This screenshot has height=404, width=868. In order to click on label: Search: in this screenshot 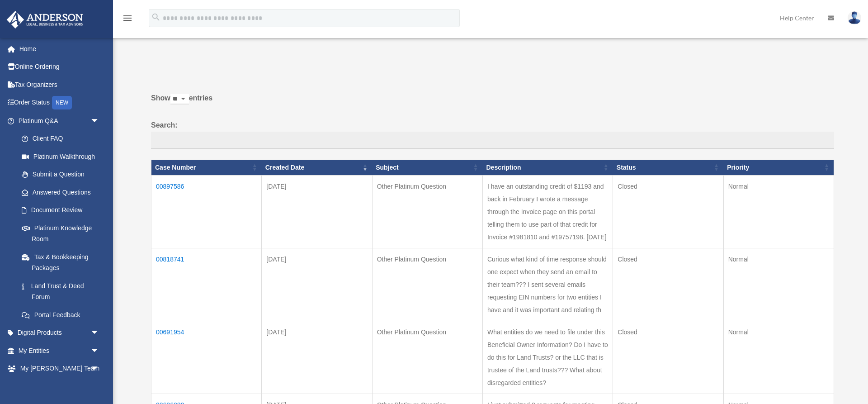, I will do `click(493, 134)`.